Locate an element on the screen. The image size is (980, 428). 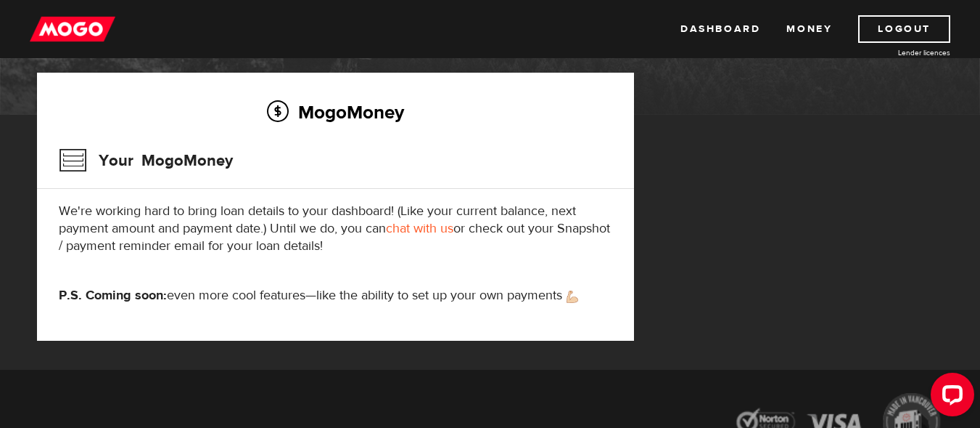
a: Money is located at coordinates (809, 29).